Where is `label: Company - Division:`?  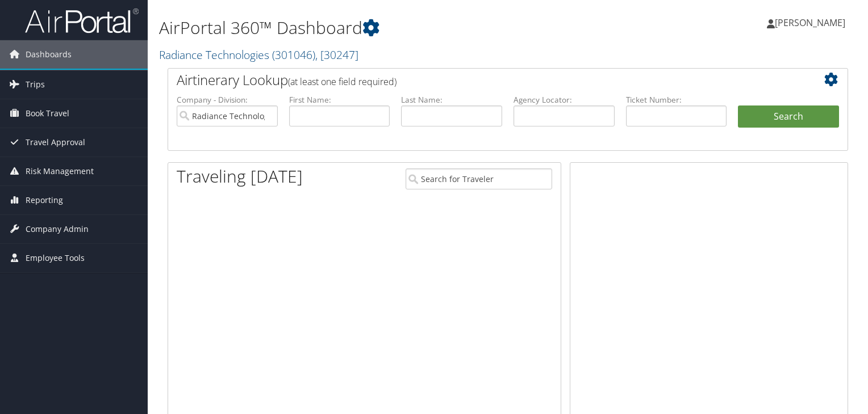
label: Company - Division: is located at coordinates (227, 100).